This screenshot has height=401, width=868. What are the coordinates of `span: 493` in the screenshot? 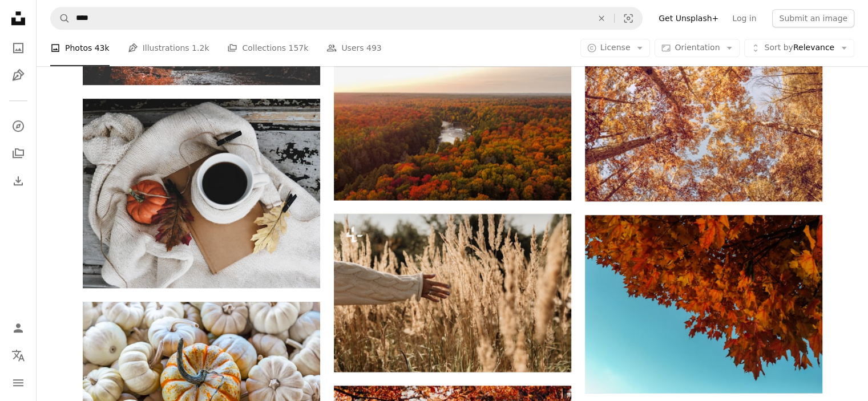 It's located at (373, 48).